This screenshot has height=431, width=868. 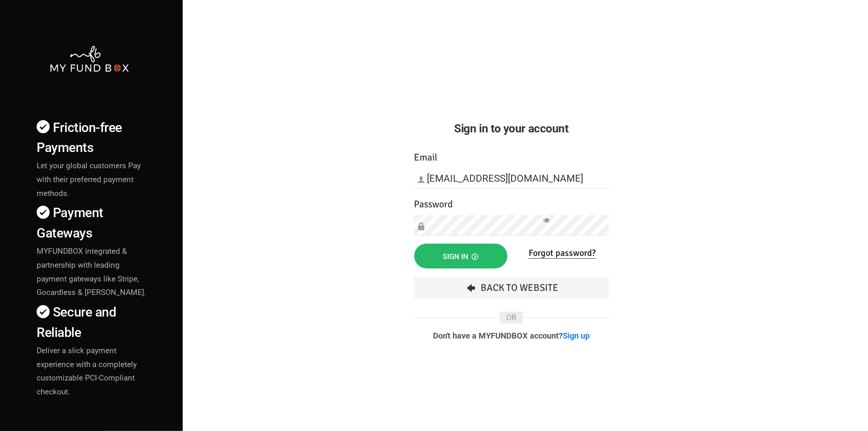 What do you see at coordinates (93, 138) in the screenshot?
I see `h4: Friction-free Payments` at bounding box center [93, 138].